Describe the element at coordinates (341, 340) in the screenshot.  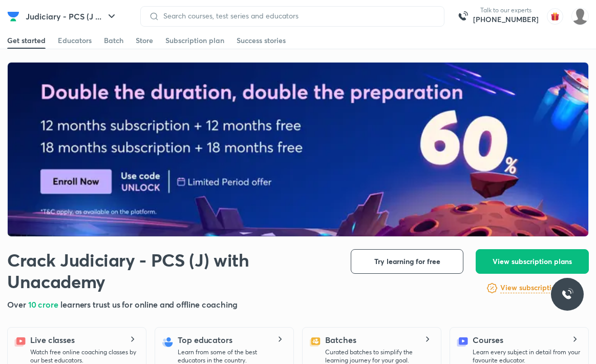
I see `h5: Batches` at that location.